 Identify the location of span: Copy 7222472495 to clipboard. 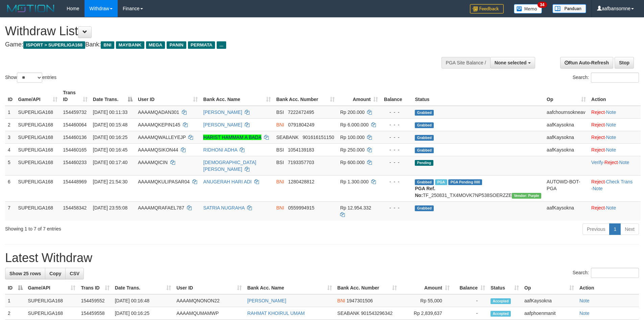
(301, 112).